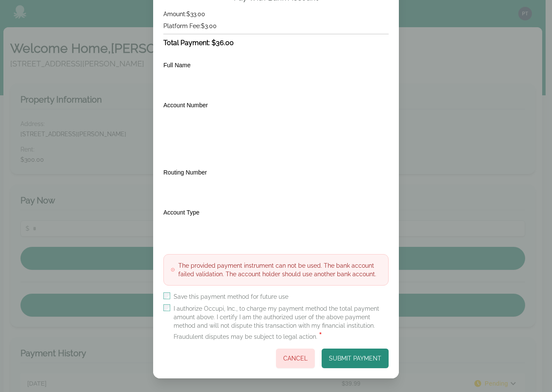 The height and width of the screenshot is (392, 552). What do you see at coordinates (181, 212) in the screenshot?
I see `label: Account Type` at bounding box center [181, 212].